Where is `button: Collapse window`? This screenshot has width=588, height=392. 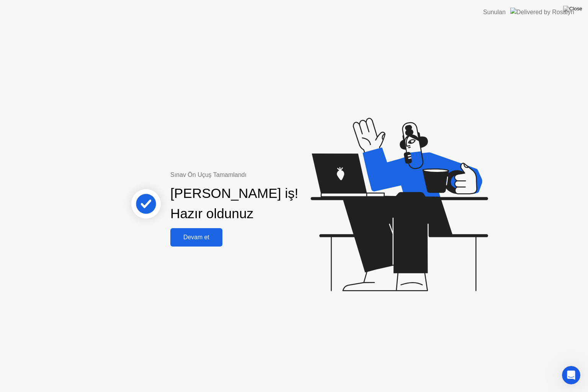
button: Collapse window is located at coordinates (237, 10).